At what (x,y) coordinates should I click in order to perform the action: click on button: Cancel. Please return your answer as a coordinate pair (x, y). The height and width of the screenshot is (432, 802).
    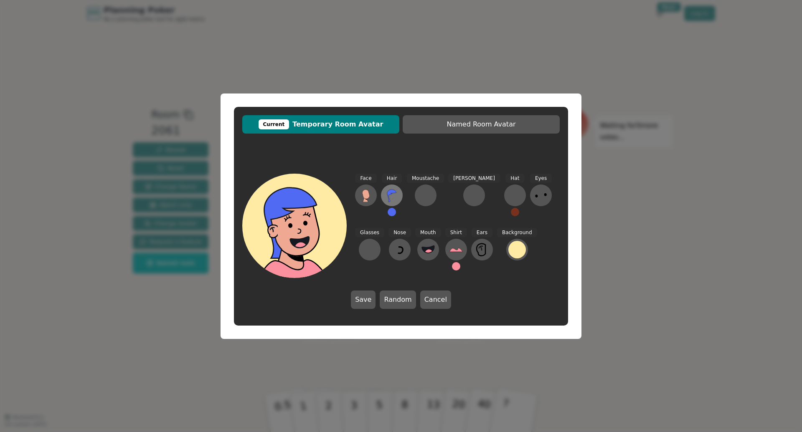
    Looking at the image, I should click on (436, 300).